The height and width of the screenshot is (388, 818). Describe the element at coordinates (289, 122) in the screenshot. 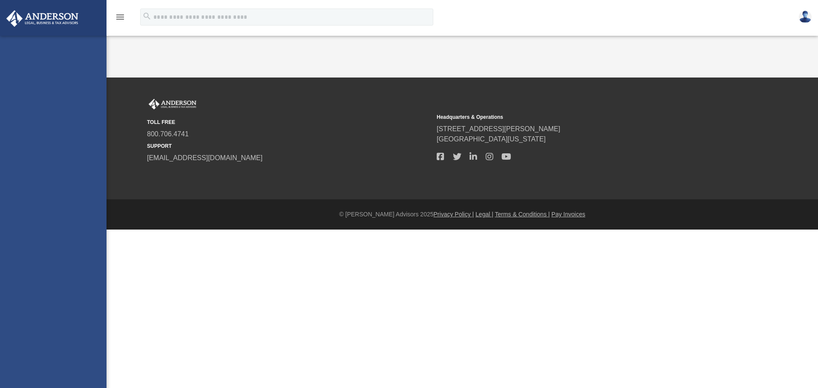

I see `small: TOLL FREE` at that location.